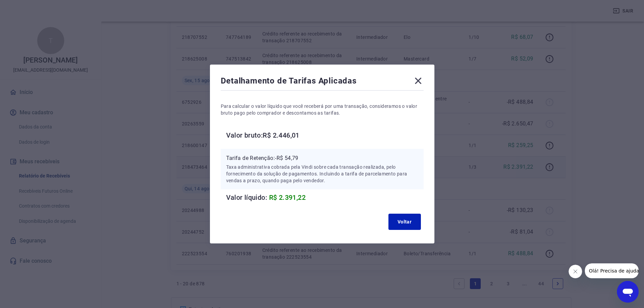 The image size is (644, 308). I want to click on h6: Valor líquido:, so click(325, 197).